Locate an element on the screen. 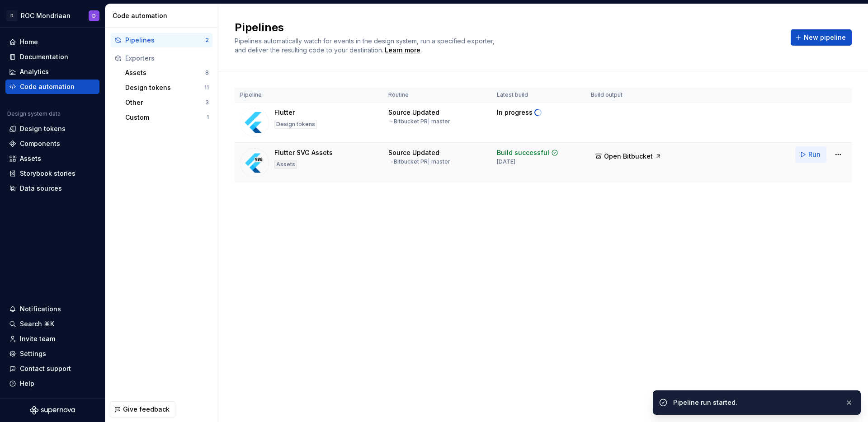 The height and width of the screenshot is (422, 868). a: Assets is located at coordinates (53, 159).